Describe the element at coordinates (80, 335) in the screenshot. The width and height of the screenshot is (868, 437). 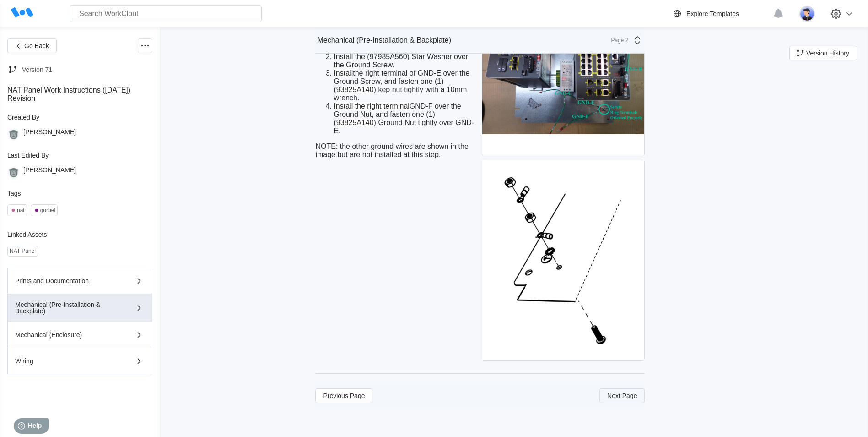
I see `button: Mechanical (Enclosure)` at that location.